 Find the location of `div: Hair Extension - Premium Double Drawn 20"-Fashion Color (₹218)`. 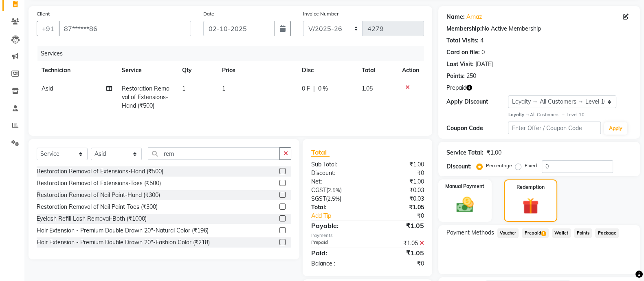

div: Hair Extension - Premium Double Drawn 20"-Fashion Color (₹218) is located at coordinates (123, 242).